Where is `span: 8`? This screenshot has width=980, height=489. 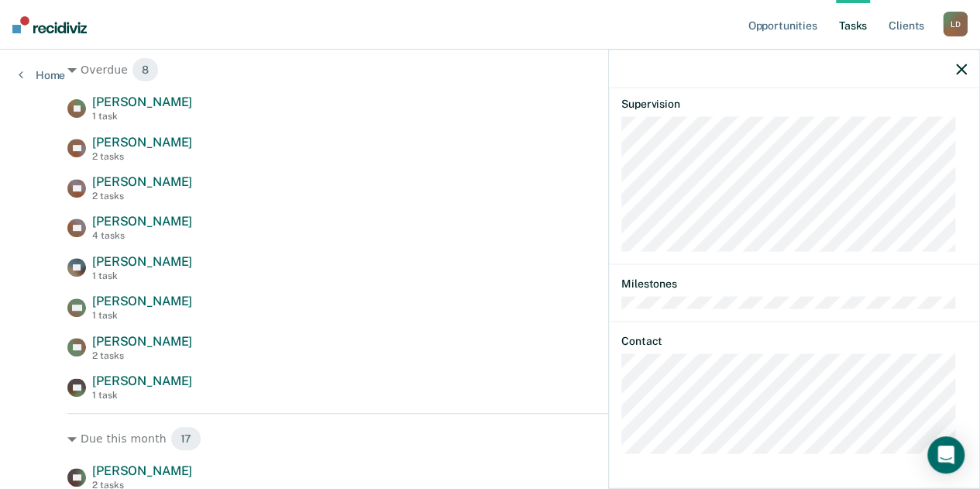 span: 8 is located at coordinates (145, 70).